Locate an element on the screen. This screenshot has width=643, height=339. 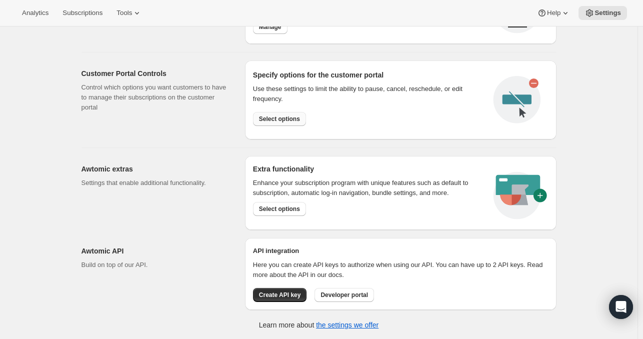
p: Here you can create API keys to authorize when using our API. You can have up to 2 API keys. Read... is located at coordinates (400, 270).